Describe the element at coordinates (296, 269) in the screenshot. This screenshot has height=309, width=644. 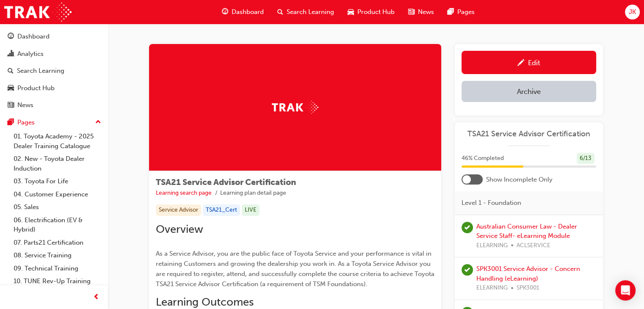
I see `span: As a Service Advisor, you are the public face of Toyota Service and your performance is vital in ...` at that location.